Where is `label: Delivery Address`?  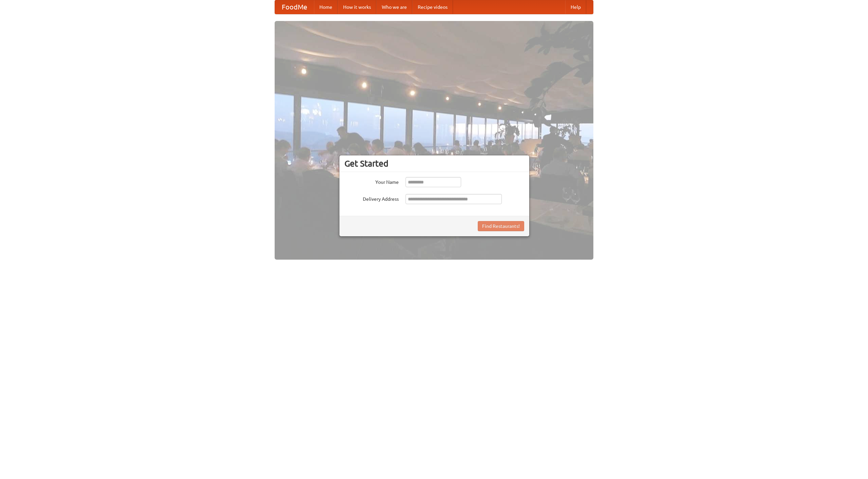 label: Delivery Address is located at coordinates (372, 199).